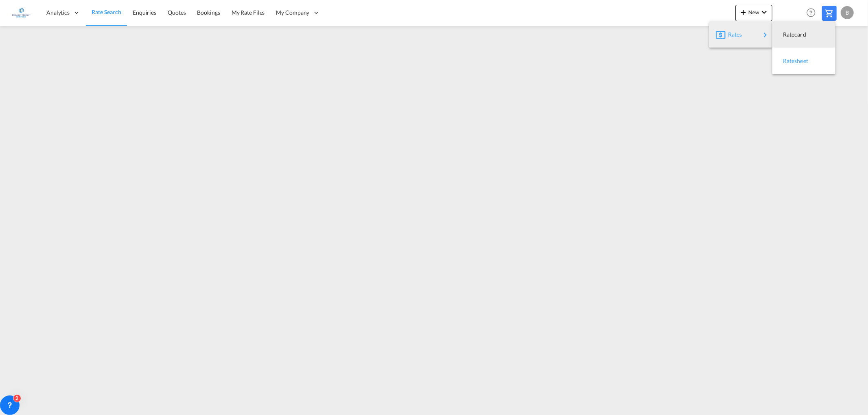 This screenshot has width=868, height=415. I want to click on span: Rates, so click(733, 34).